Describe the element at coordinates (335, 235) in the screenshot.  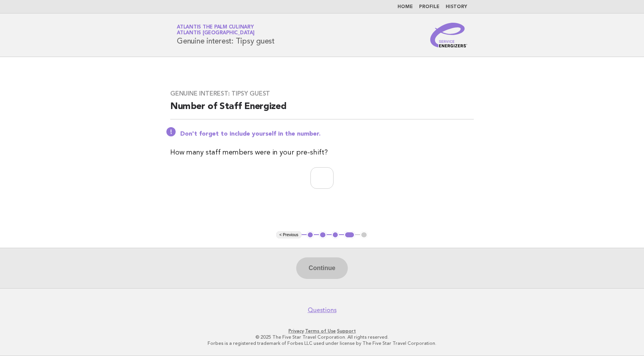
I see `button: 3` at that location.